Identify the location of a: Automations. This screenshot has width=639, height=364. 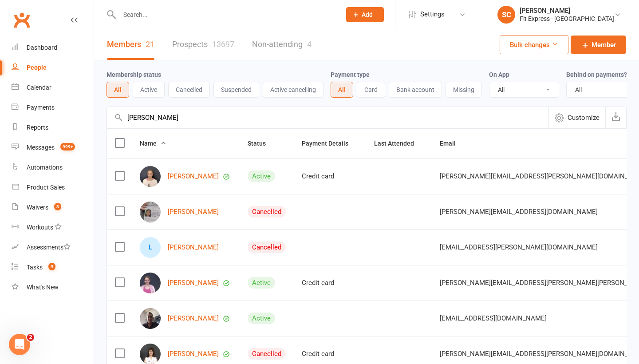
(52, 167).